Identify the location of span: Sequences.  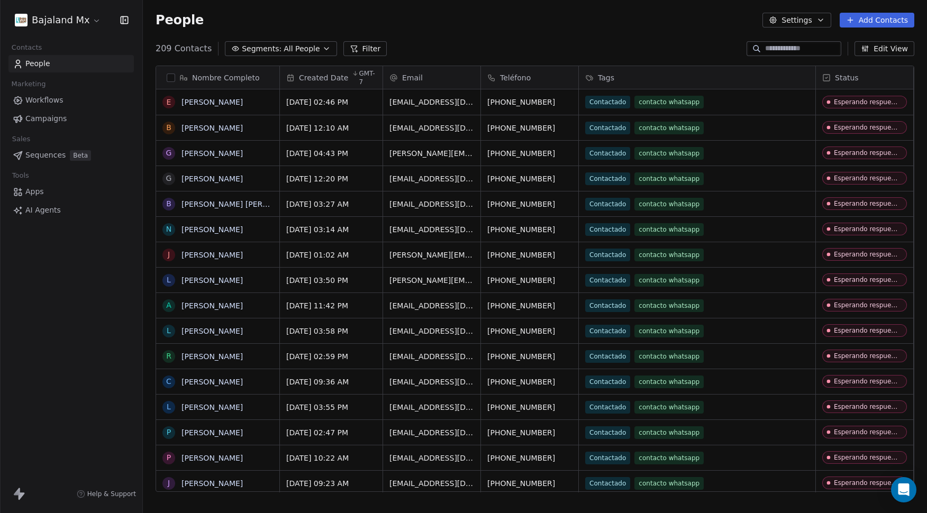
(45, 155).